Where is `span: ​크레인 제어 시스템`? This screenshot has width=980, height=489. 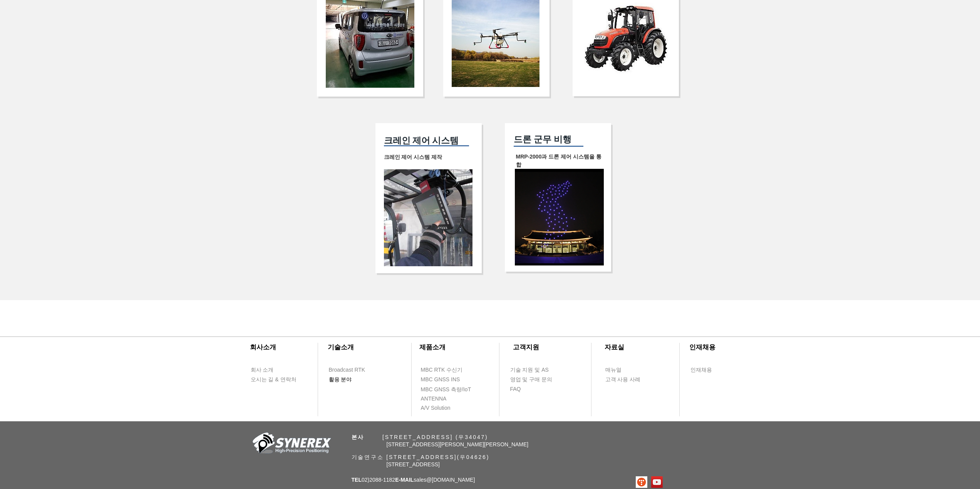 span: ​크레인 제어 시스템 is located at coordinates (422, 140).